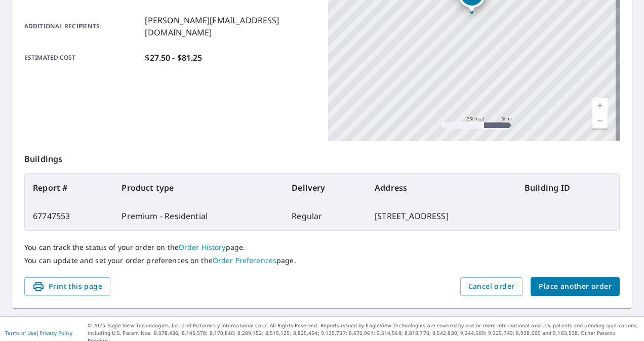 The image size is (644, 341). What do you see at coordinates (202, 247) in the screenshot?
I see `a: Order History` at bounding box center [202, 247].